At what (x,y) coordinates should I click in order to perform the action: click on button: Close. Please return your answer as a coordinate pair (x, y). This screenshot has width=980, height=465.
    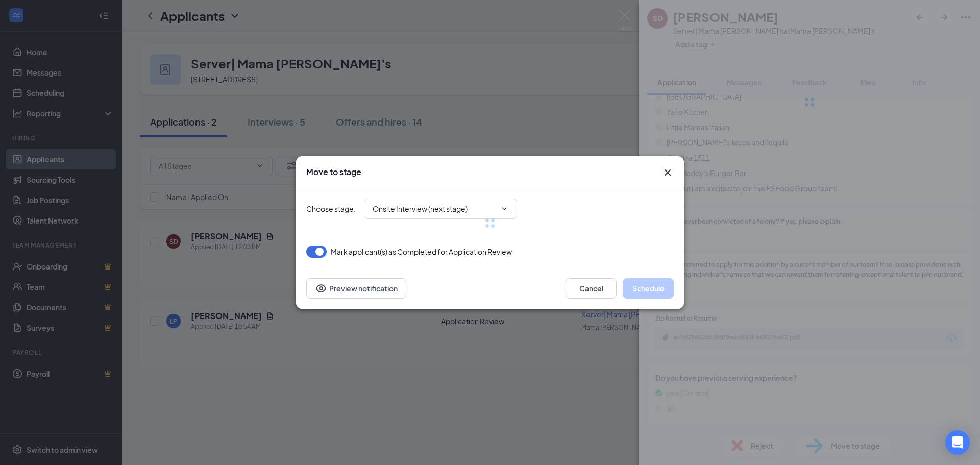
    Looking at the image, I should click on (668, 173).